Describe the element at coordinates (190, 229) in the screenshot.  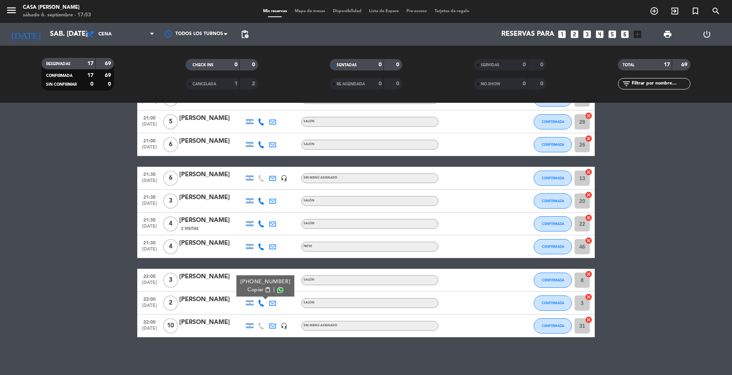
I see `span: 2 Visitas` at that location.